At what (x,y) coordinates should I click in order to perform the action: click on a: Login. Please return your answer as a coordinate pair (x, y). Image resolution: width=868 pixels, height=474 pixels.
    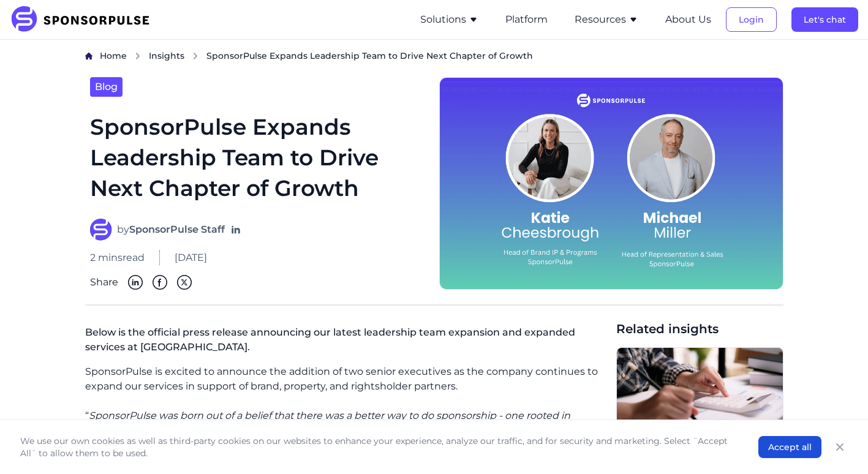
    Looking at the image, I should click on (751, 20).